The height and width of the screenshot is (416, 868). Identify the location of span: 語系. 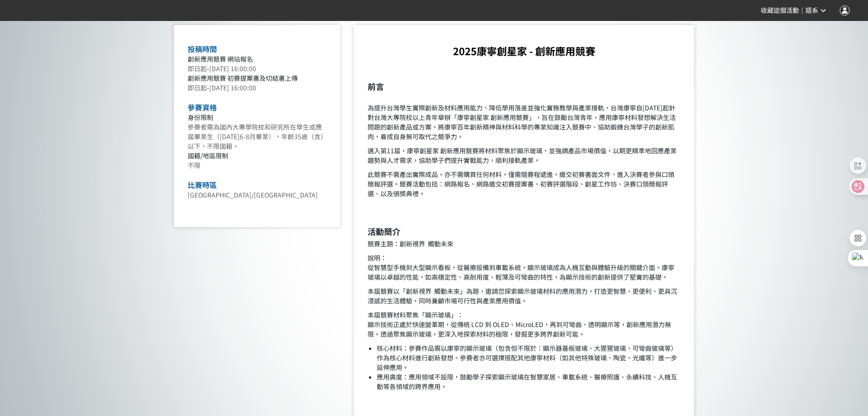
(812, 11).